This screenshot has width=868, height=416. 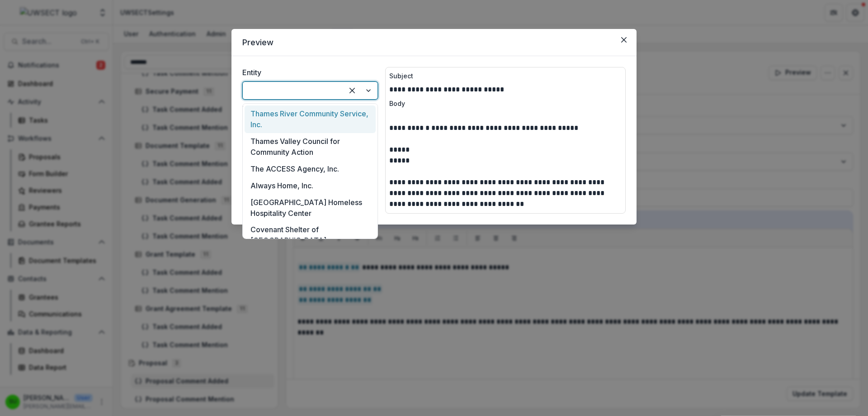 I want to click on p: Subject, so click(x=506, y=76).